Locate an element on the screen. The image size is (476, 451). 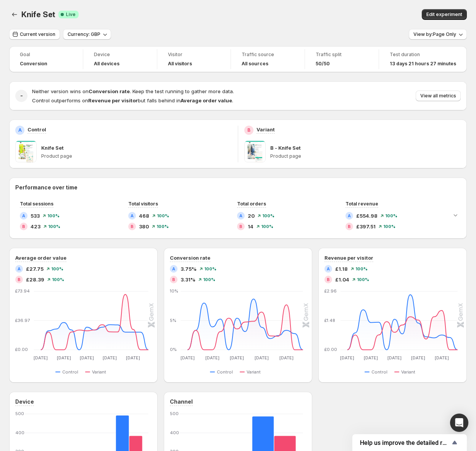
span: Visitor is located at coordinates (194, 54).